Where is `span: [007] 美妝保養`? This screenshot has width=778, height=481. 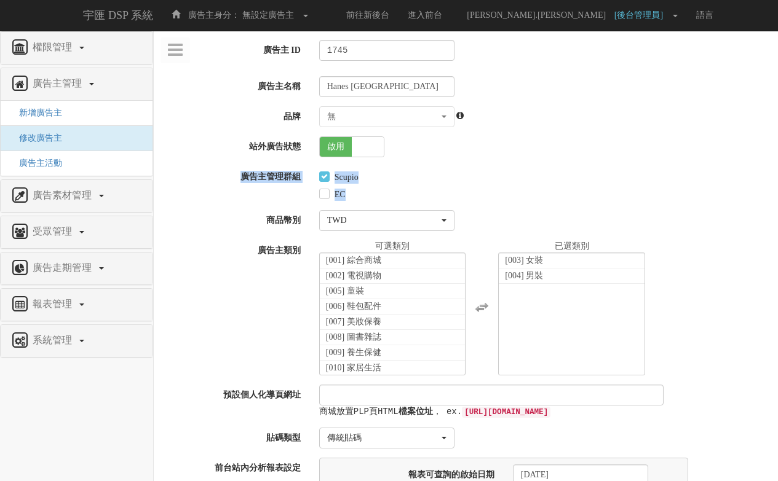
span: [007] 美妝保養 is located at coordinates (353, 321).